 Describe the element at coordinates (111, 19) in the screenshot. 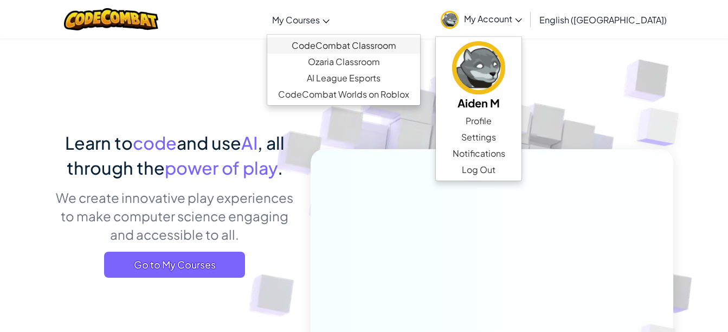

I see `a: CodeCombat logo` at that location.